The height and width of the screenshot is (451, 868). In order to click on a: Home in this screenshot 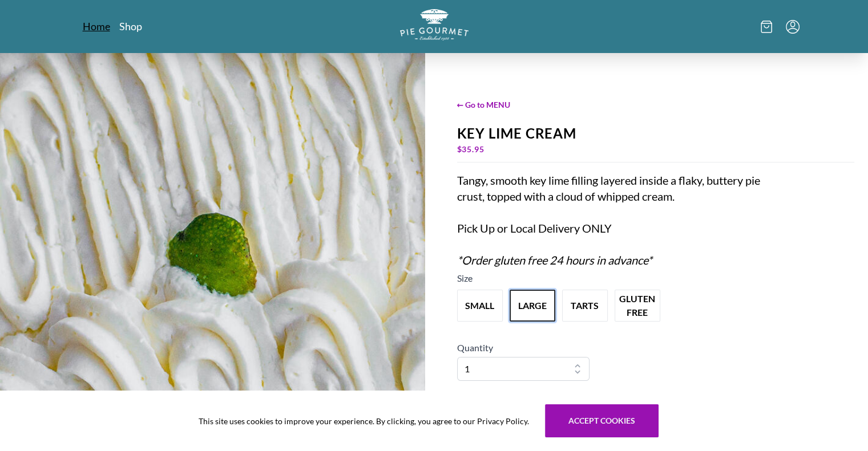, I will do `click(96, 26)`.